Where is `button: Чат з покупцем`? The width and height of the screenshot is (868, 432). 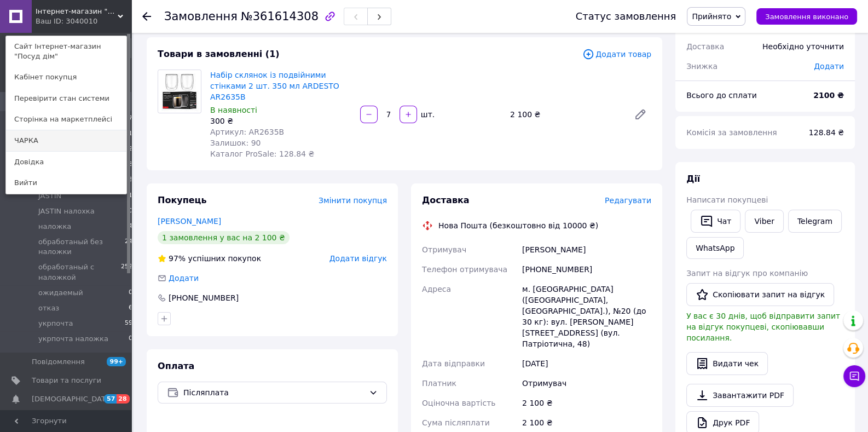 button: Чат з покупцем is located at coordinates (854, 376).